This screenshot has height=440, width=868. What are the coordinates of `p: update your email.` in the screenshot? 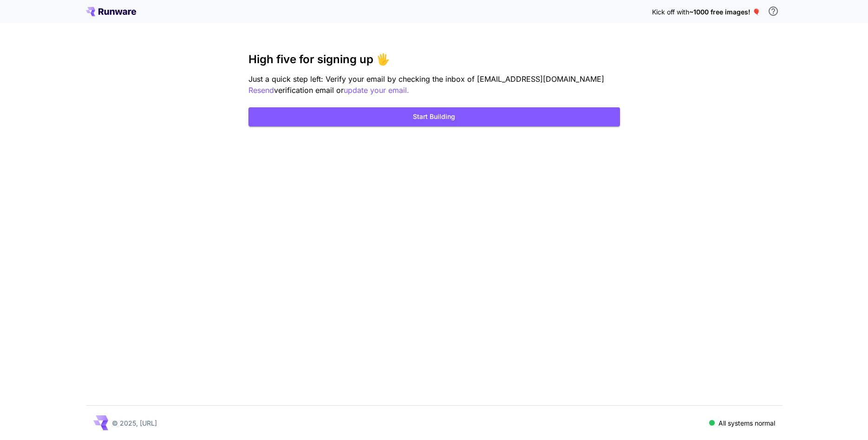 It's located at (376, 90).